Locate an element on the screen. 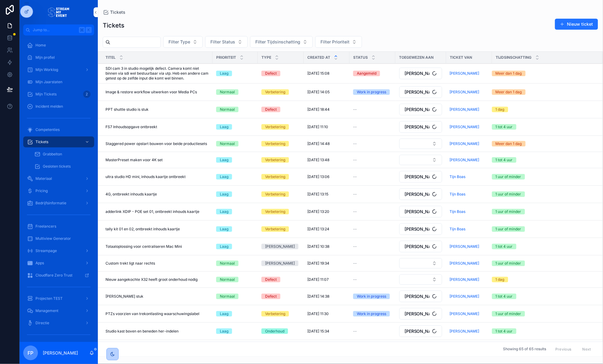 This screenshot has height=364, width=603. div: scrollable content is located at coordinates (59, 189).